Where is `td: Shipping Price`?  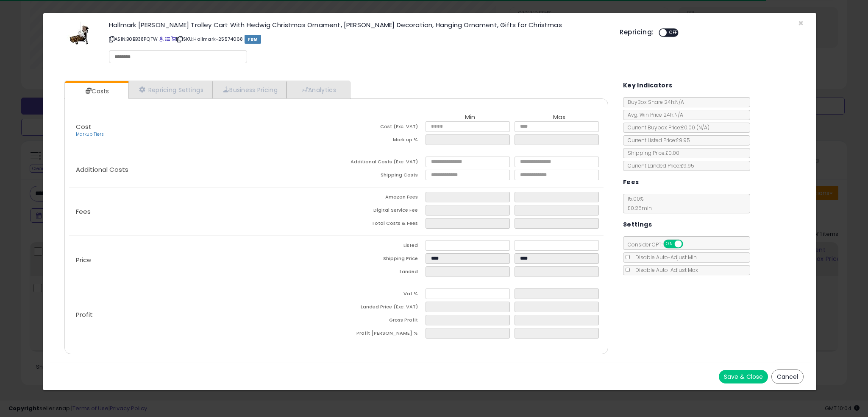
td: Shipping Price is located at coordinates (381, 260).